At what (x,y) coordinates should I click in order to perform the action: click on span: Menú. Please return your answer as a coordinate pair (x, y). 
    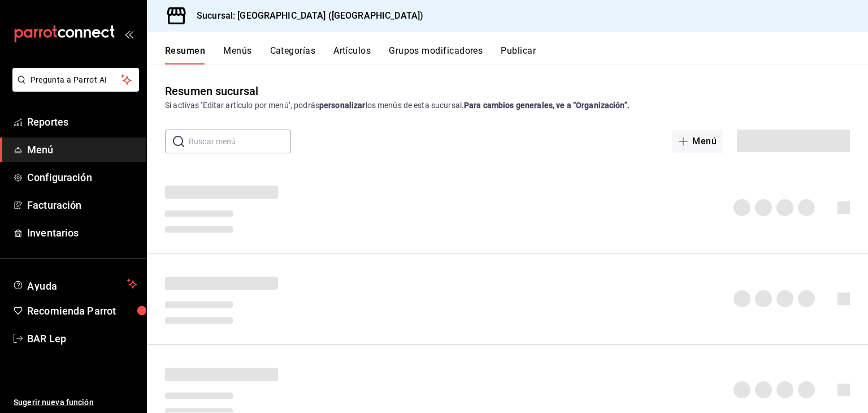
    Looking at the image, I should click on (82, 149).